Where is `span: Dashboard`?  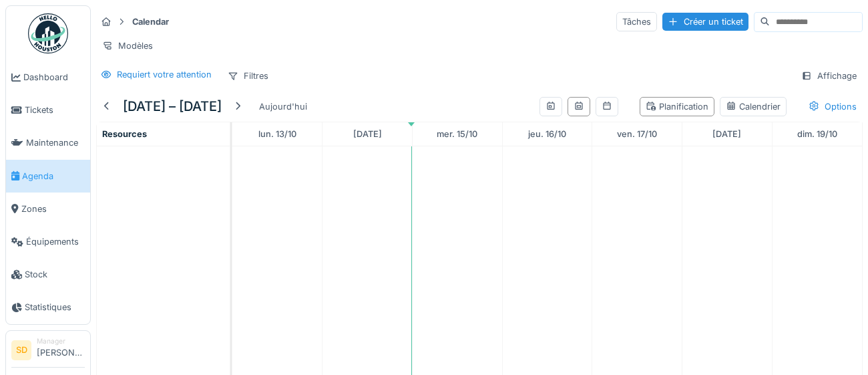 span: Dashboard is located at coordinates (54, 77).